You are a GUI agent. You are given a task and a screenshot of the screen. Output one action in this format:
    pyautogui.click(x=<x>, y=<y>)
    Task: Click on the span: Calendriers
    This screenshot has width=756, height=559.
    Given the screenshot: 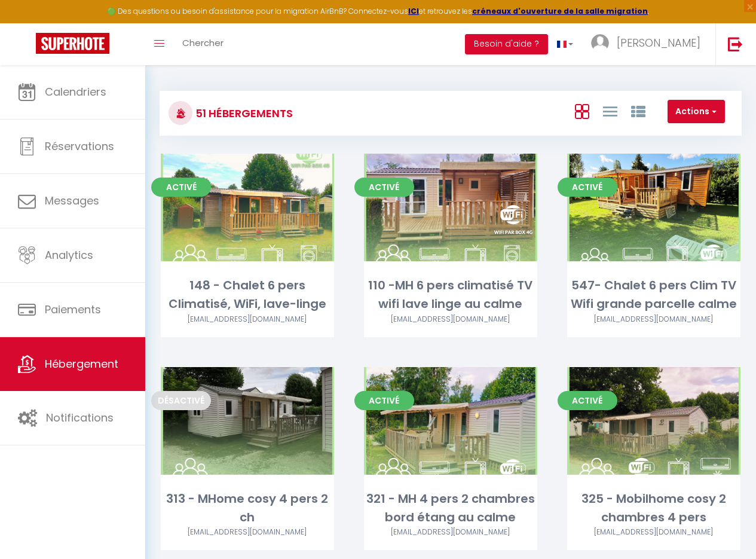 What is the action you would take?
    pyautogui.click(x=75, y=91)
    